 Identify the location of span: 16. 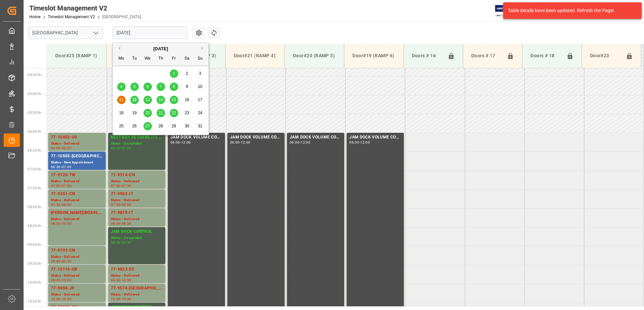
(186, 100).